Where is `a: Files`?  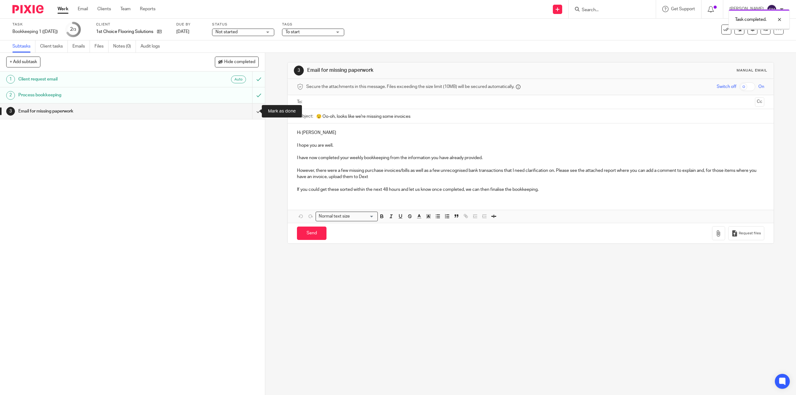
a: Files is located at coordinates (101, 46).